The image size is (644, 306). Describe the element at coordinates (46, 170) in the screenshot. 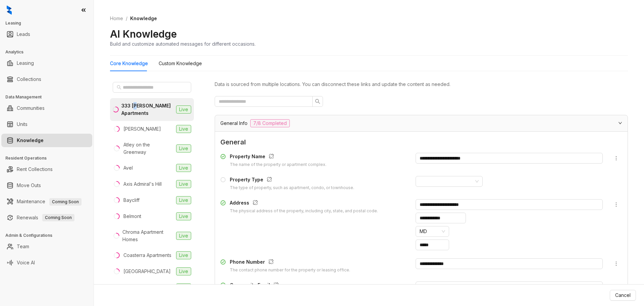

I see `li: Rent Collections` at that location.